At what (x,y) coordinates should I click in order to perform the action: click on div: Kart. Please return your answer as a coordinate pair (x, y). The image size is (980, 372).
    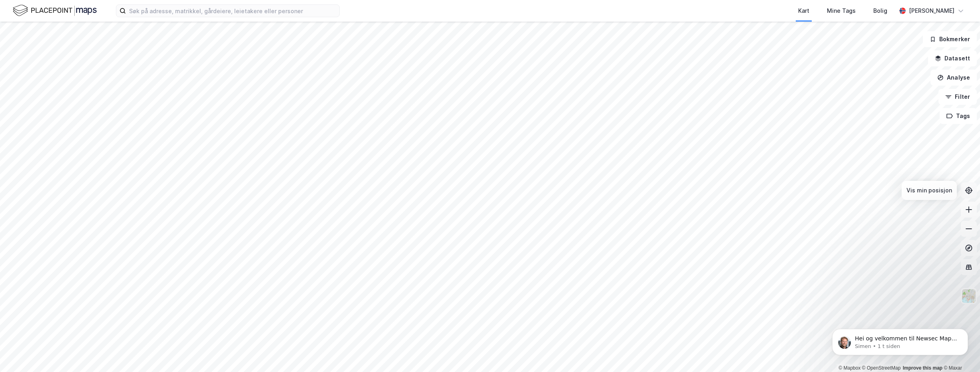
    Looking at the image, I should click on (804, 11).